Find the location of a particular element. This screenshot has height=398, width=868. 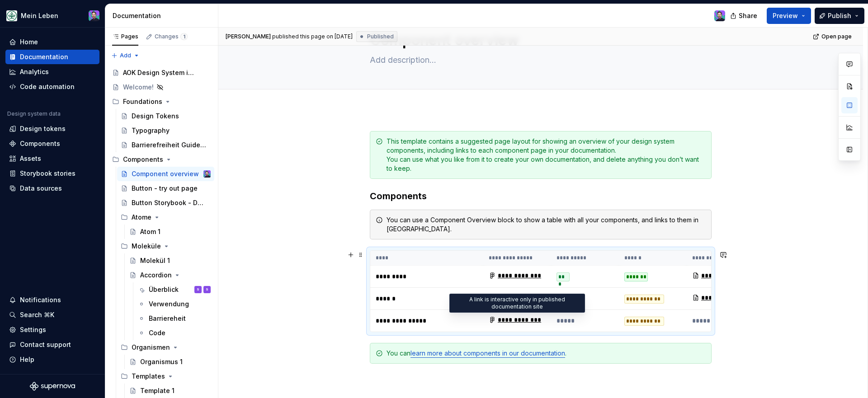

div: You can use a Component Overview block to show a table with all your components, and links to the... is located at coordinates (546, 225).